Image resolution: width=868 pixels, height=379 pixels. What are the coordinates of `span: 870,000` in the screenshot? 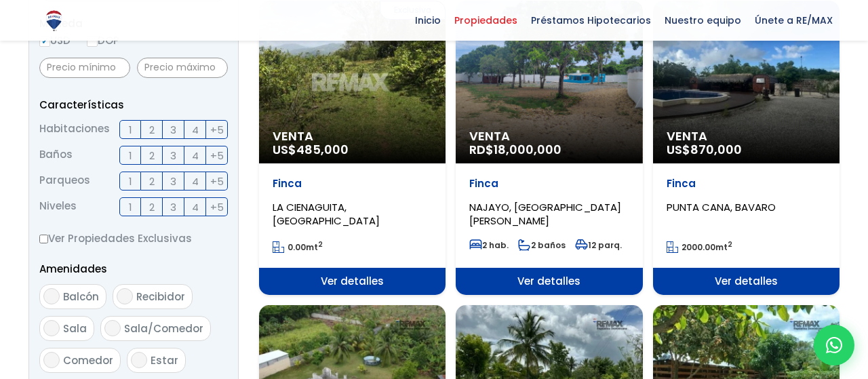 It's located at (716, 149).